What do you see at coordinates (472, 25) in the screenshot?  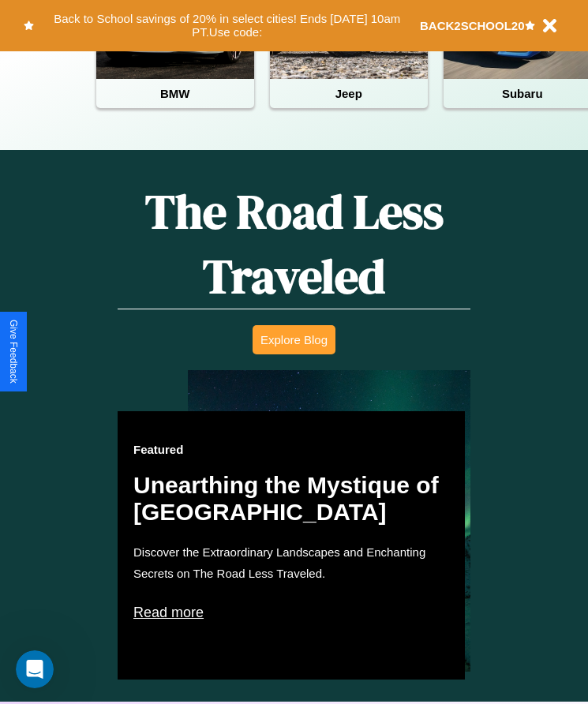 I see `b: BACK2SCHOOL20` at bounding box center [472, 25].